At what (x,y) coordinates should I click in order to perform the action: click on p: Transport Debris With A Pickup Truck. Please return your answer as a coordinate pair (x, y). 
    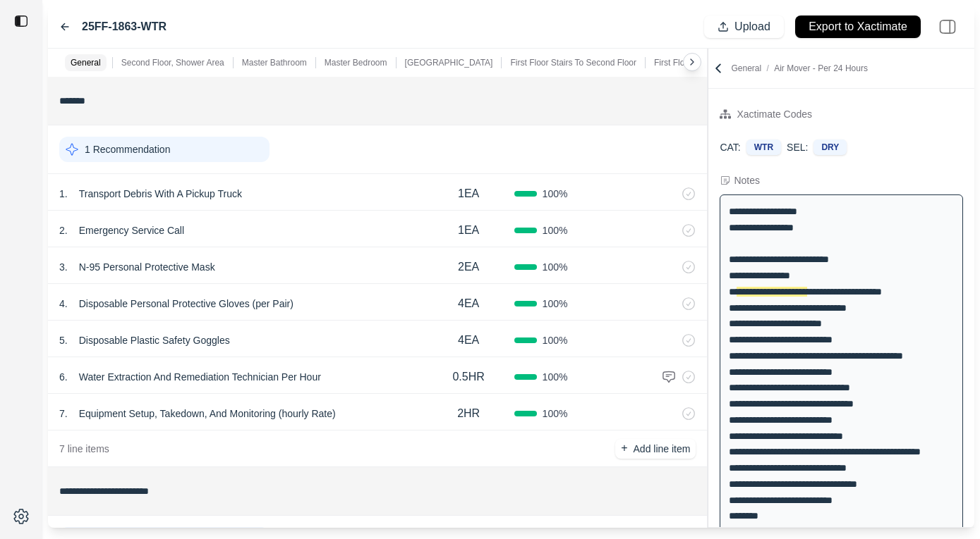
    Looking at the image, I should click on (160, 194).